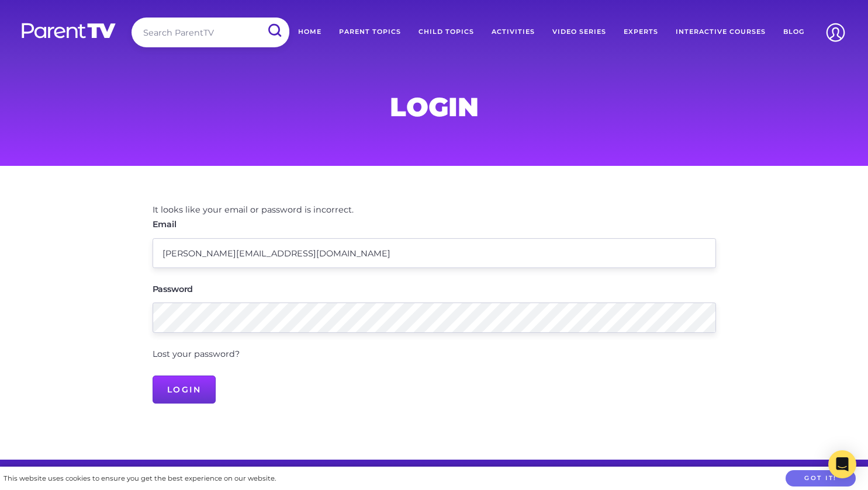 This screenshot has height=490, width=868. I want to click on input: Submit, so click(274, 31).